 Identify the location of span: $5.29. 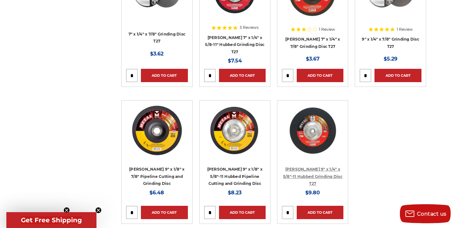
(391, 59).